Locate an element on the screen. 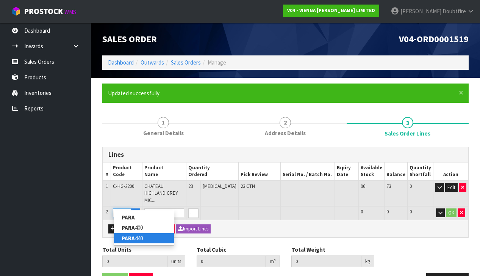 The height and width of the screenshot is (276, 480). a: Outwards is located at coordinates (152, 62).